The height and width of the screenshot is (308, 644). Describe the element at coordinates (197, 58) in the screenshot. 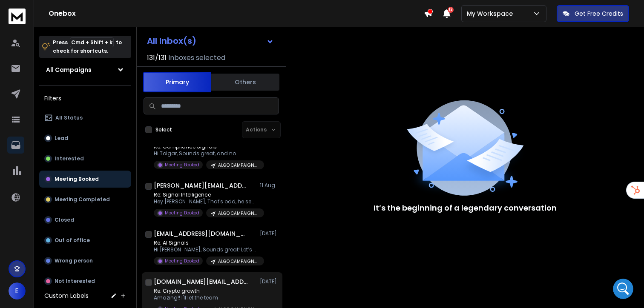

I see `h3: Inboxes selected` at that location.